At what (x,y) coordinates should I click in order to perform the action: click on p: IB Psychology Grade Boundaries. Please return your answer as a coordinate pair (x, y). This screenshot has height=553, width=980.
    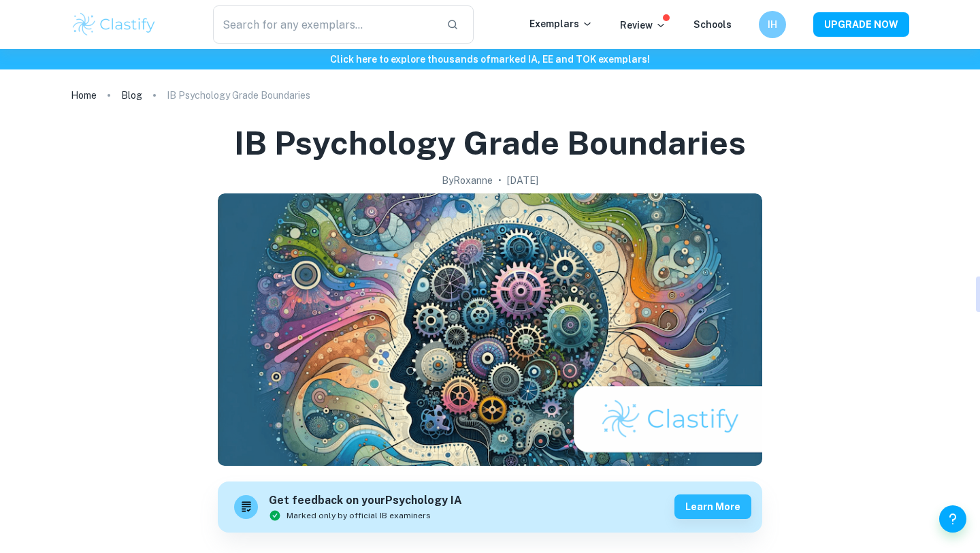
    Looking at the image, I should click on (238, 95).